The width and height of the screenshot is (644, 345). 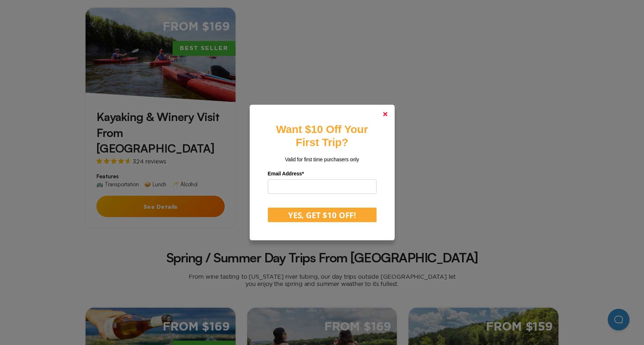 I want to click on span: Required, so click(x=302, y=174).